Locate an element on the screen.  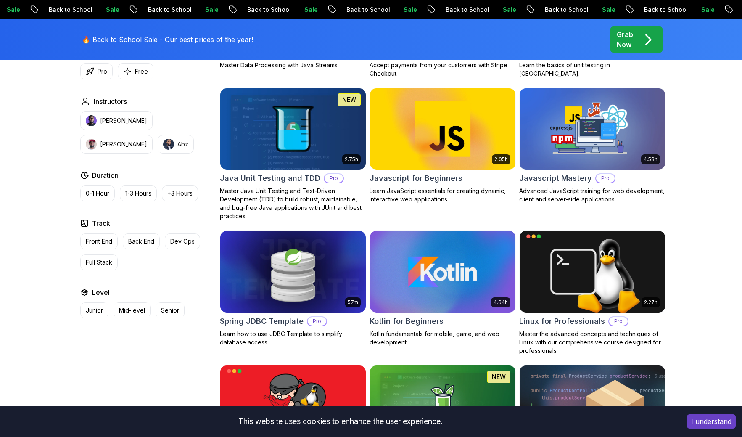
p: 0-1 Hour is located at coordinates (98, 194).